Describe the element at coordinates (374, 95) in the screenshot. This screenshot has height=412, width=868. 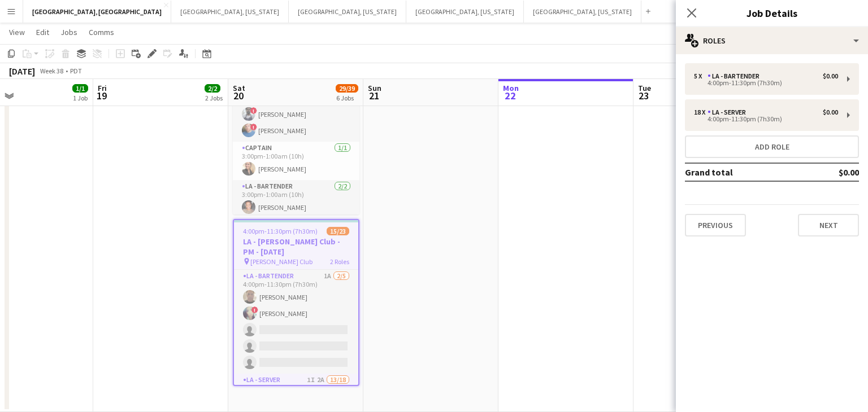
I see `span: 21` at that location.